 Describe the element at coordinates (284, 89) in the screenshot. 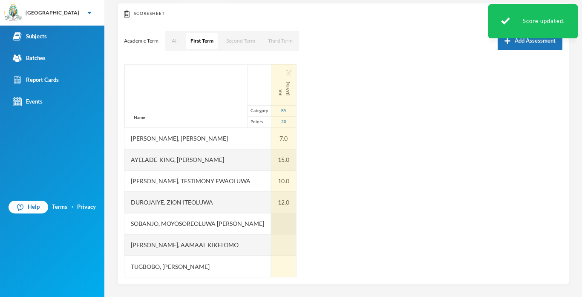

I see `div: Formative Asessment` at that location.